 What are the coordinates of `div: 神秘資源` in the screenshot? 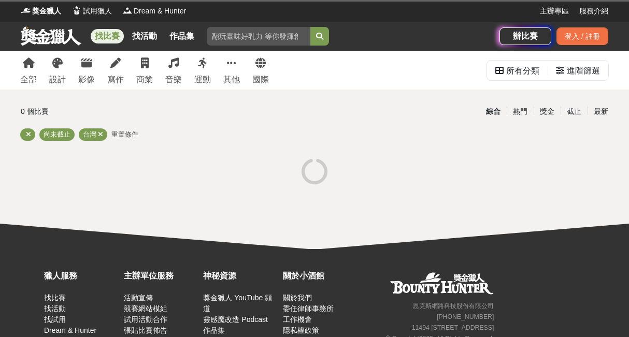 It's located at (240, 276).